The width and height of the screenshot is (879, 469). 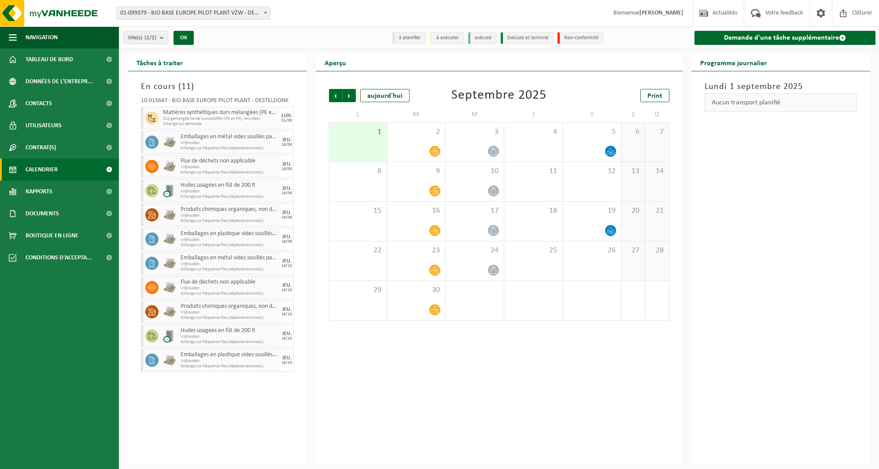 What do you see at coordinates (52, 236) in the screenshot?
I see `span: Boutique en ligne` at bounding box center [52, 236].